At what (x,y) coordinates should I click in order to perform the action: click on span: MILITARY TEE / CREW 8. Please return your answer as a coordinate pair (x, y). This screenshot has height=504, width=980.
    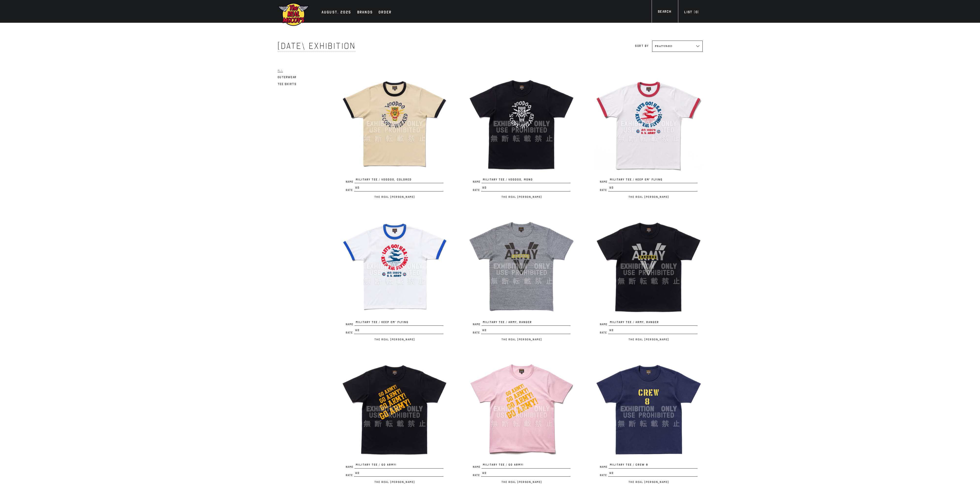
    Looking at the image, I should click on (653, 466).